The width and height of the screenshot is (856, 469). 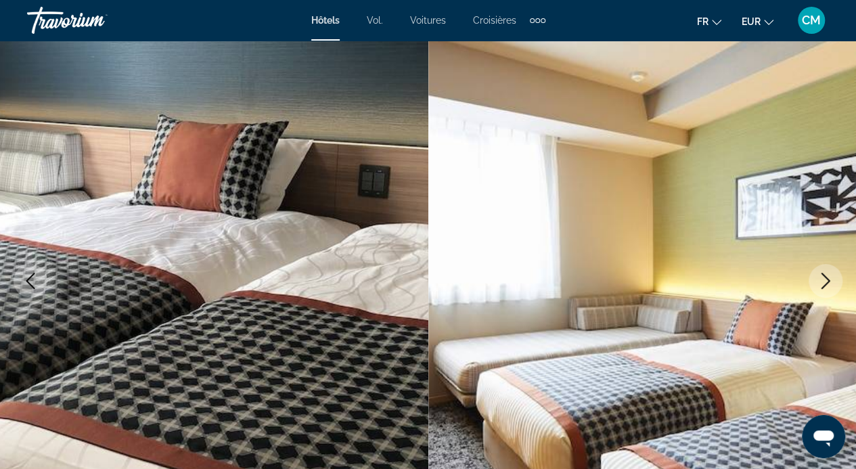 I want to click on font: Hôtels, so click(x=325, y=20).